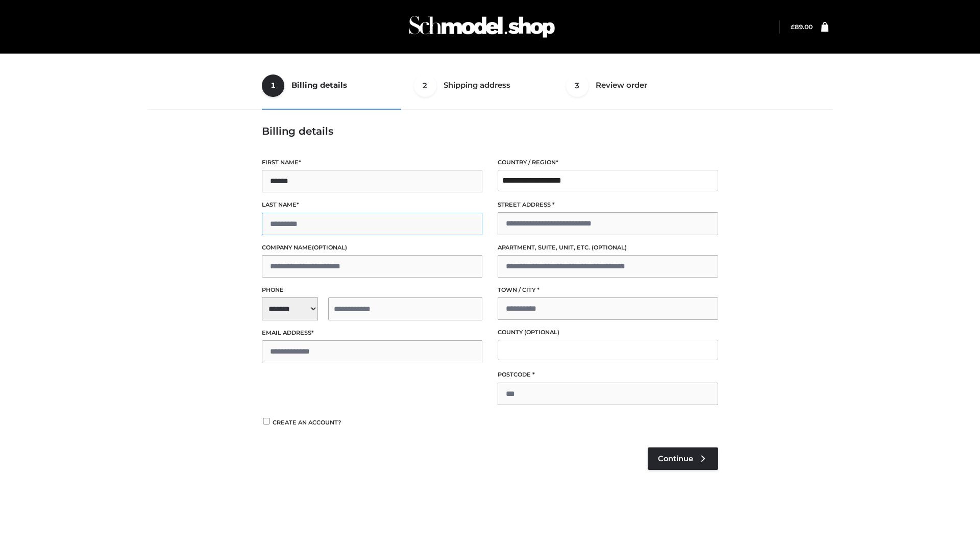  Describe the element at coordinates (307, 422) in the screenshot. I see `span: Create an account?` at that location.